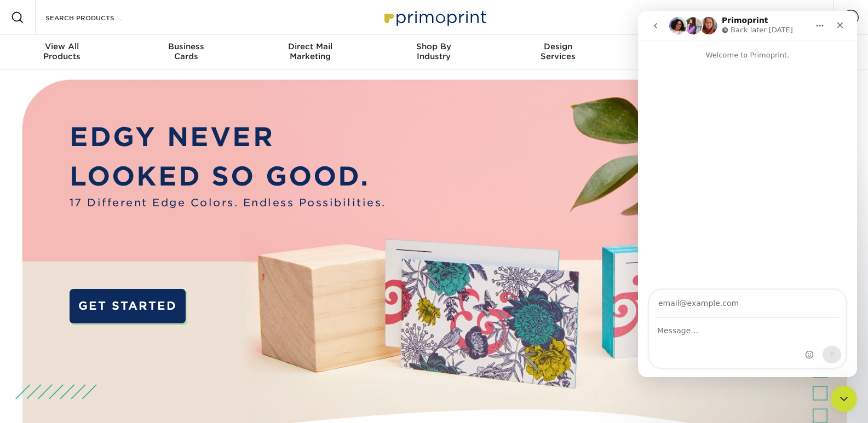 The height and width of the screenshot is (423, 868). What do you see at coordinates (185, 52) in the screenshot?
I see `div: Cards` at bounding box center [185, 52].